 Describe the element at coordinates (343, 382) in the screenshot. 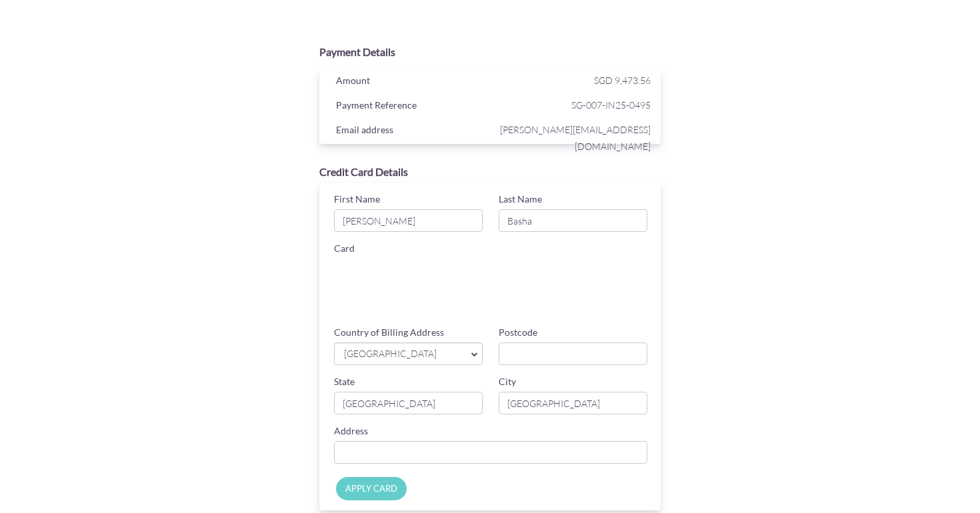

I see `label: State` at that location.